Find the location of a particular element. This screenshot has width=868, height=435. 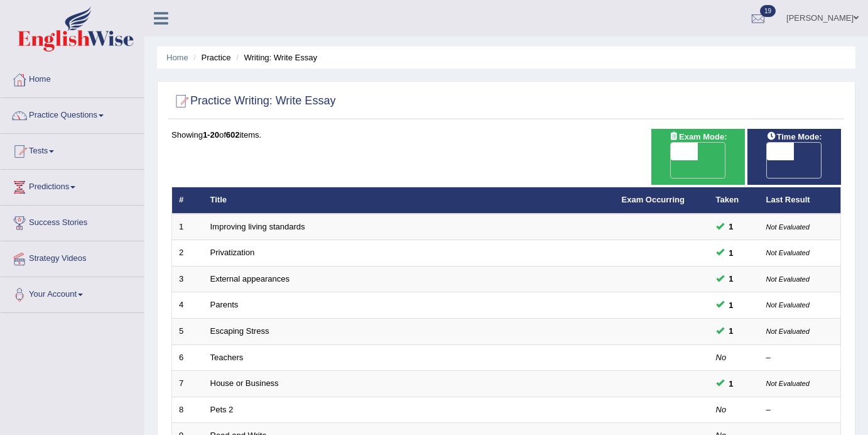

td: 1 is located at coordinates (188, 227).